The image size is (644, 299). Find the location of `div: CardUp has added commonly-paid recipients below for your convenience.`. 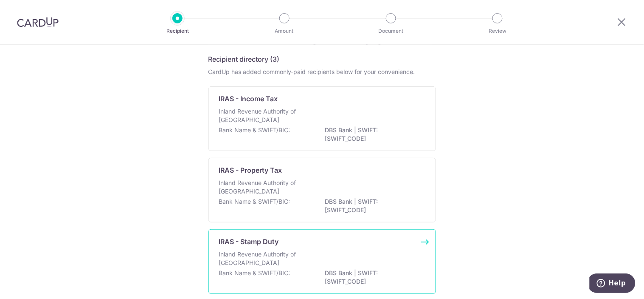

div: CardUp has added commonly-paid recipients below for your convenience. is located at coordinates (322, 72).